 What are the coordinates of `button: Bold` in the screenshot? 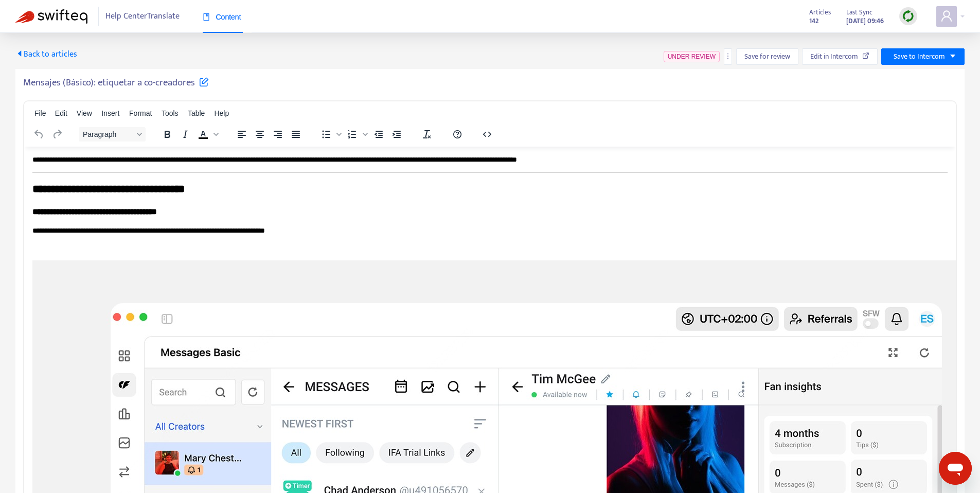 It's located at (167, 134).